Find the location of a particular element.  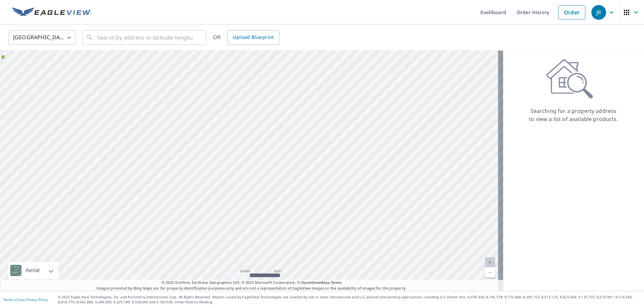

span: Upload Blueprint is located at coordinates (253, 37).